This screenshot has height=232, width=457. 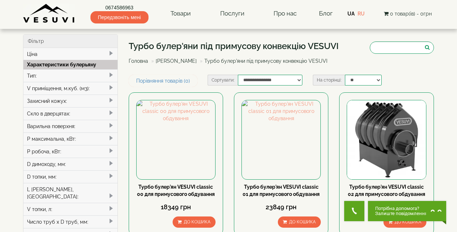 What do you see at coordinates (387, 140) in the screenshot?
I see `img: Турбо булер'ян VESUVI classic 02 для примусового обдування` at bounding box center [387, 140].